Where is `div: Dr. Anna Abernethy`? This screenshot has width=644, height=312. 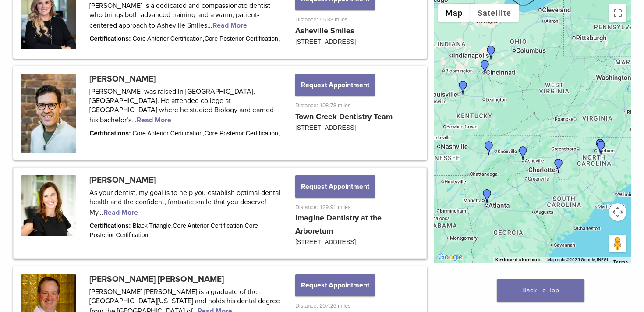
div: Dr. Anna Abernethy is located at coordinates (602, 147).